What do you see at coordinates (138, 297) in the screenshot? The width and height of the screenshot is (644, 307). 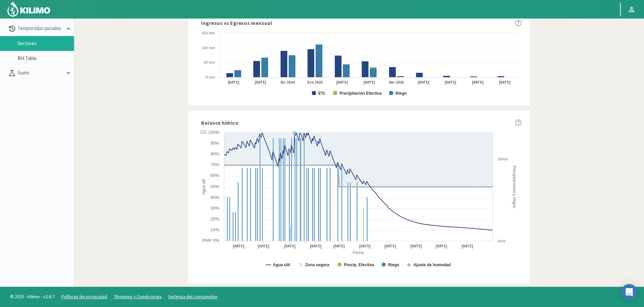 I see `a: Términos y Condiciones` at bounding box center [138, 297].